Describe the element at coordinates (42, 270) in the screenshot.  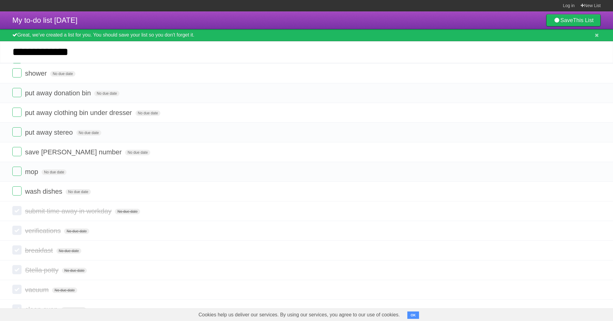
I see `span: Stella potty` at that location.